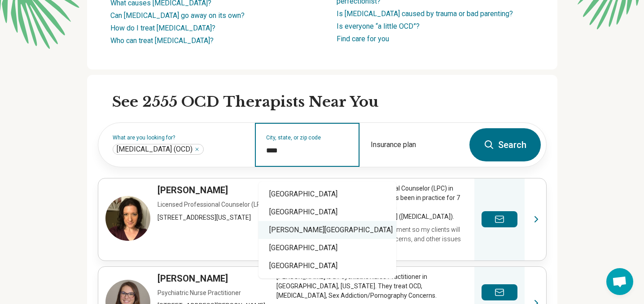 This screenshot has width=644, height=304. I want to click on a: Is everyone “a little OCD”?, so click(378, 26).